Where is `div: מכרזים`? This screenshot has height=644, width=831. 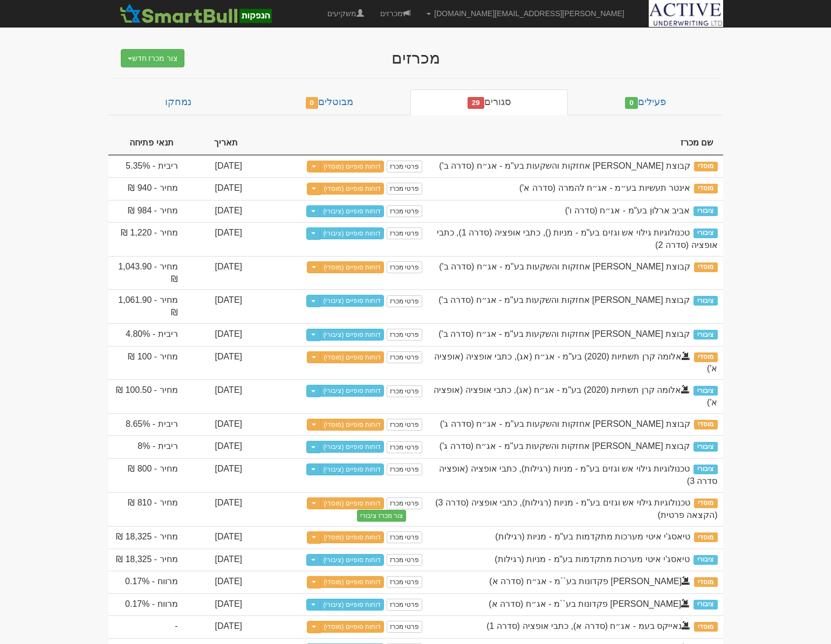 div: מכרזים is located at coordinates (416, 58).